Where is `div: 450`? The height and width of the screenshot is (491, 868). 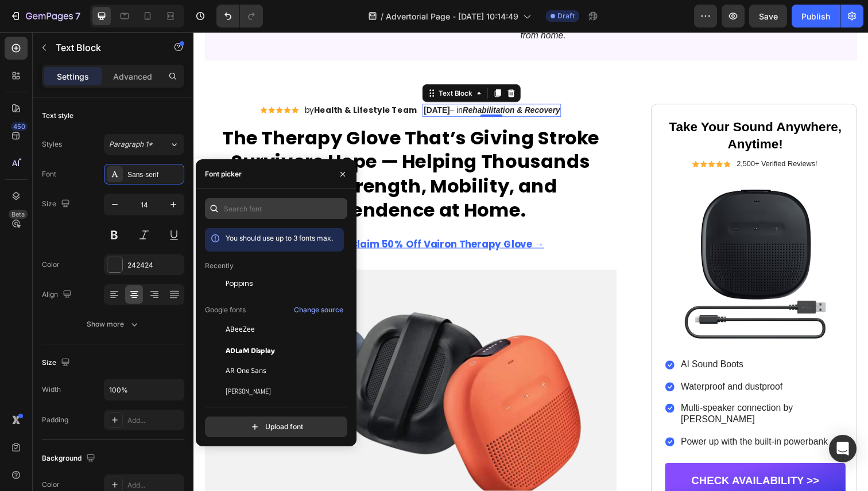 div: 450 is located at coordinates (19, 127).